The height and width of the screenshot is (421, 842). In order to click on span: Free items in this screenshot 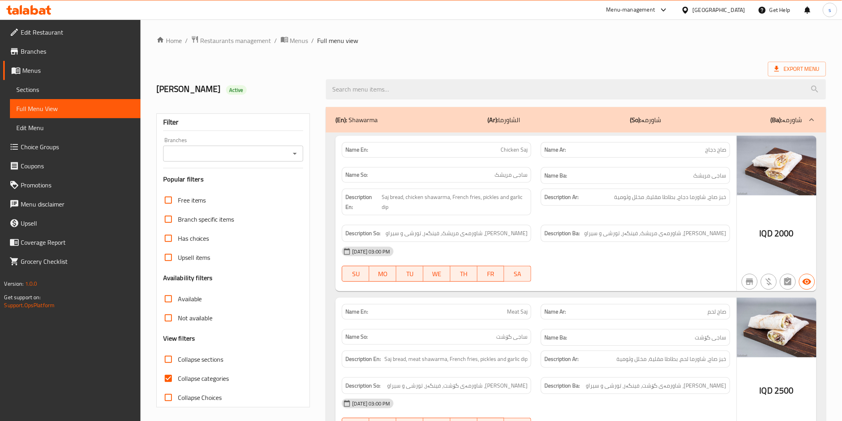, I will do `click(192, 200)`.